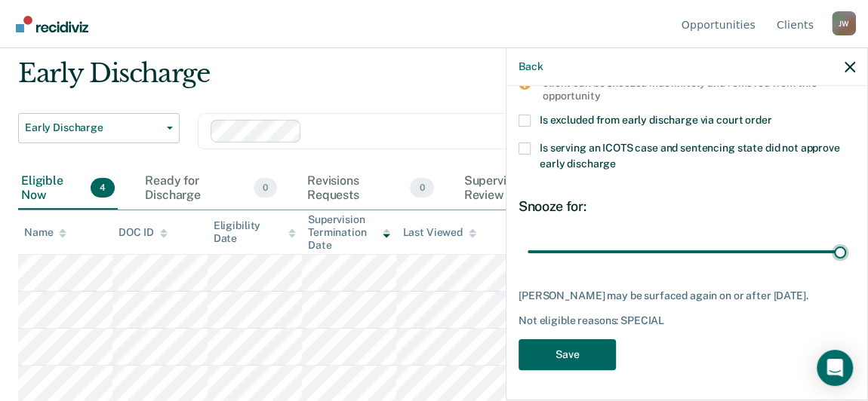 The image size is (868, 401). Describe the element at coordinates (530, 66) in the screenshot. I see `button: Back` at that location.